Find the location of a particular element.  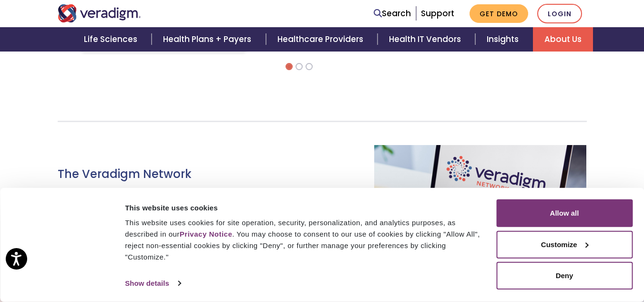

a: About Us is located at coordinates (563, 39).